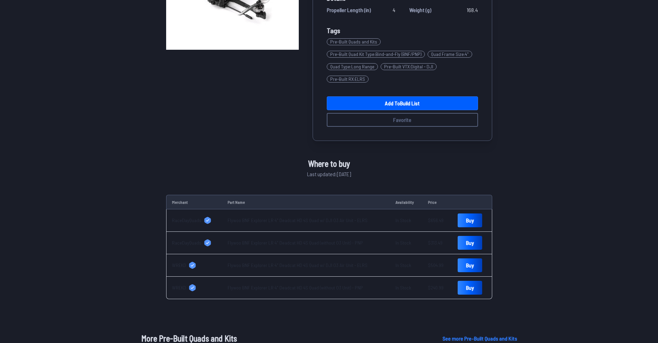 This screenshot has width=658, height=343. What do you see at coordinates (420, 10) in the screenshot?
I see `span: Weight (g)` at bounding box center [420, 10].